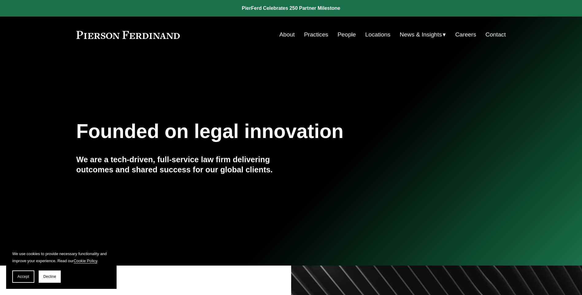 The width and height of the screenshot is (582, 295). I want to click on a: Careers, so click(466, 35).